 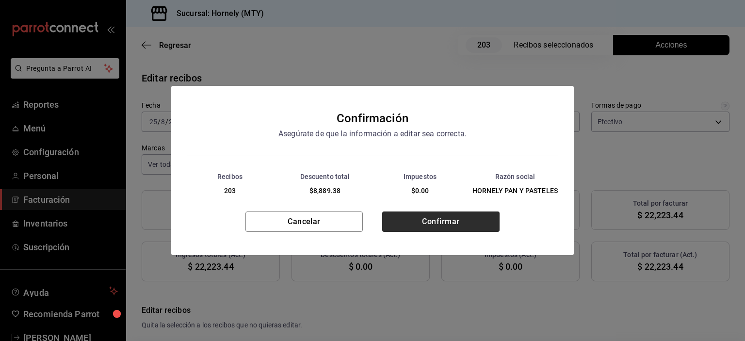 What do you see at coordinates (515, 191) in the screenshot?
I see `div: HORNELY PAN Y PASTELES` at bounding box center [515, 191].